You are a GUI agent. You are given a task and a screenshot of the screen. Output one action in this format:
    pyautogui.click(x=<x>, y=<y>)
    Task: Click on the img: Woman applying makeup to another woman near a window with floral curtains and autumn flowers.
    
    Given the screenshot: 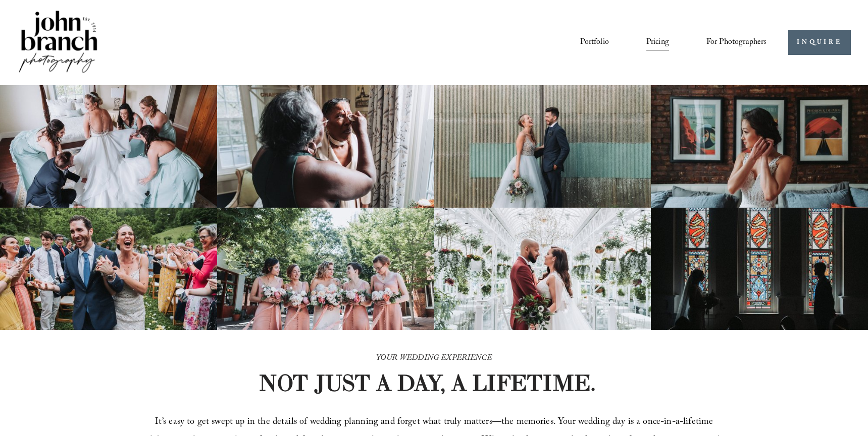 What is the action you would take?
    pyautogui.click(x=326, y=146)
    